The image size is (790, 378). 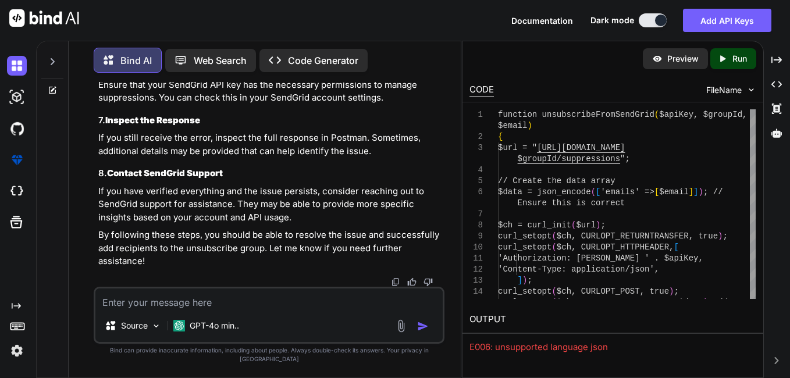 What do you see at coordinates (476, 247) in the screenshot?
I see `div: 10` at bounding box center [476, 247].